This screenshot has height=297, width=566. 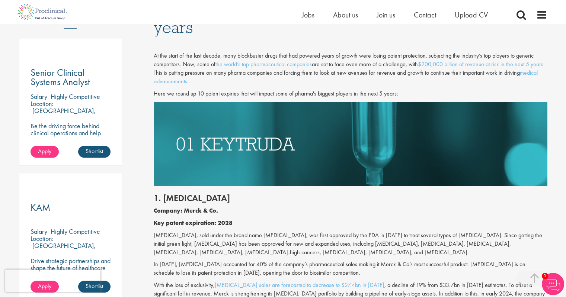 What do you see at coordinates (45, 152) in the screenshot?
I see `a: Apply` at bounding box center [45, 152].